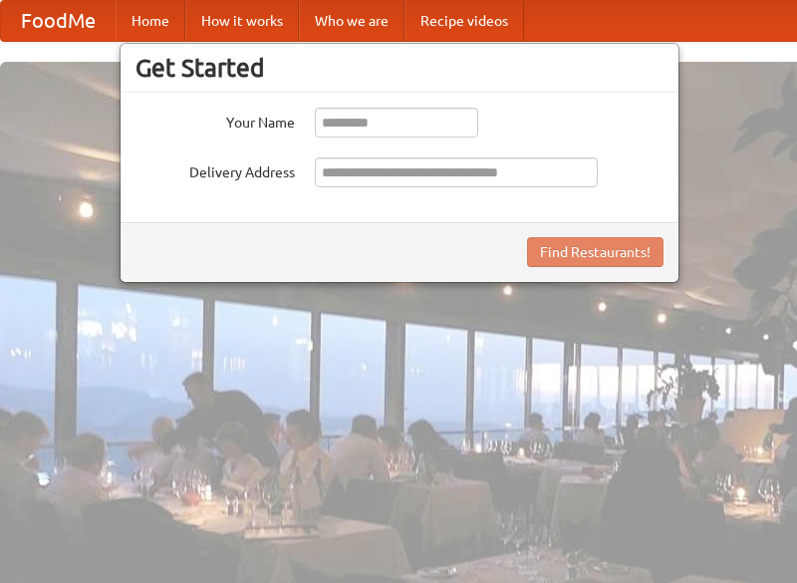 The image size is (797, 583). I want to click on a: How it works, so click(242, 21).